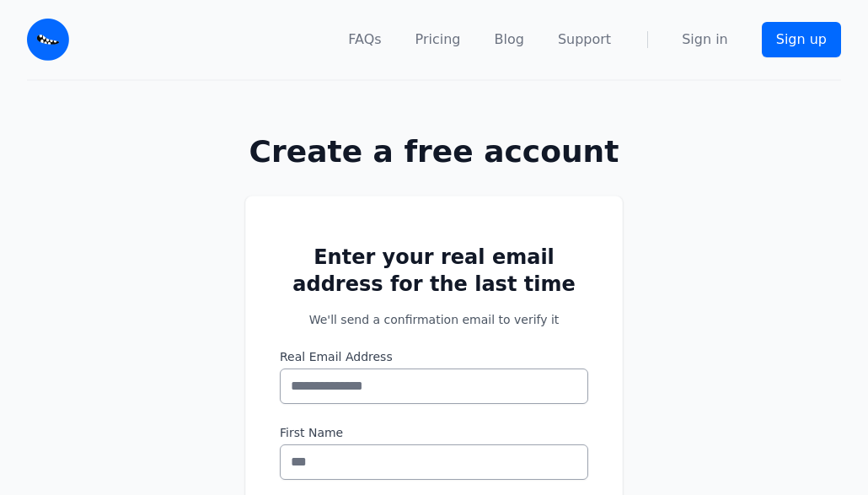  Describe the element at coordinates (438, 40) in the screenshot. I see `a: Pricing` at that location.